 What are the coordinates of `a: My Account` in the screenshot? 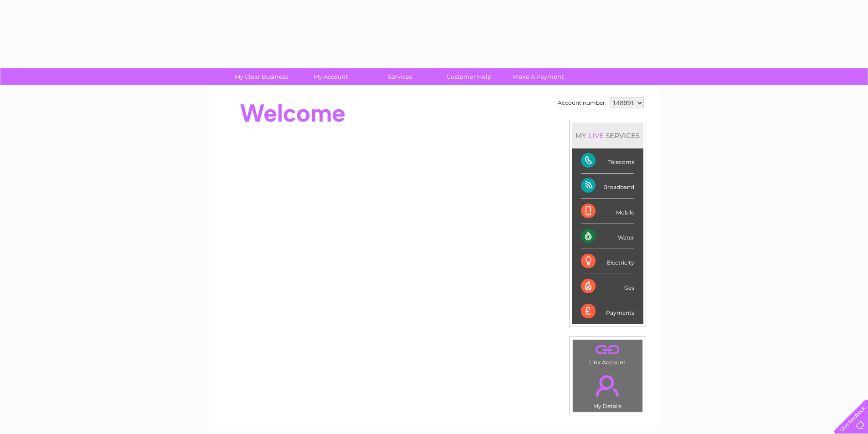 It's located at (330, 76).